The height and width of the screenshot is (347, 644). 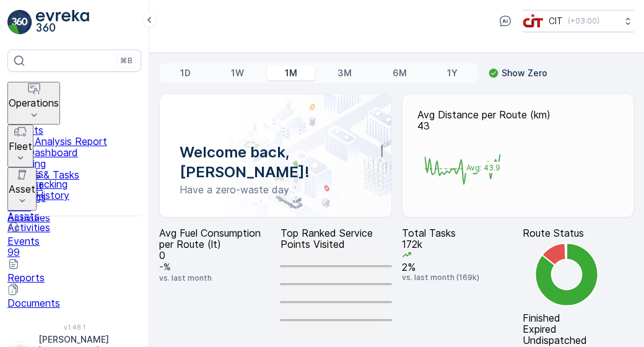 What do you see at coordinates (186, 73) in the screenshot?
I see `p: 1D` at bounding box center [186, 73].